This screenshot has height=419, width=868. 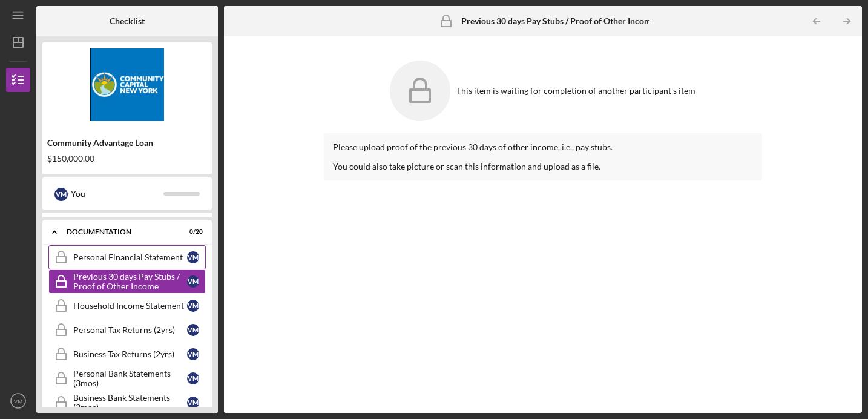 What do you see at coordinates (127, 306) in the screenshot?
I see `a: Household Income StatementVM` at bounding box center [127, 306].